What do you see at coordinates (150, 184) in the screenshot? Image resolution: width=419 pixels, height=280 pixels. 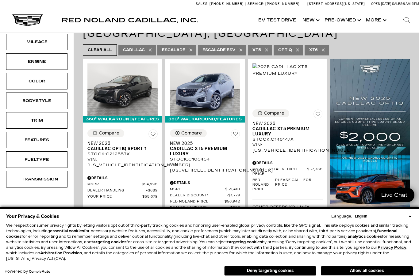 I see `span: $54,990` at bounding box center [150, 184].